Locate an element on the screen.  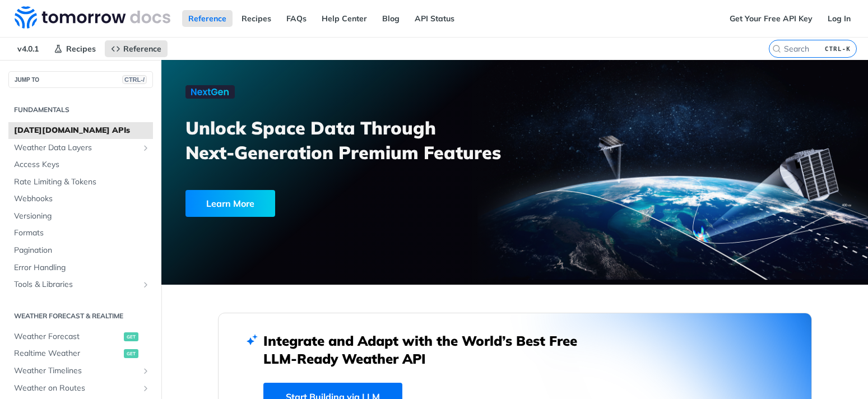
button: Show subpages for Tools & Libraries is located at coordinates (146, 284).